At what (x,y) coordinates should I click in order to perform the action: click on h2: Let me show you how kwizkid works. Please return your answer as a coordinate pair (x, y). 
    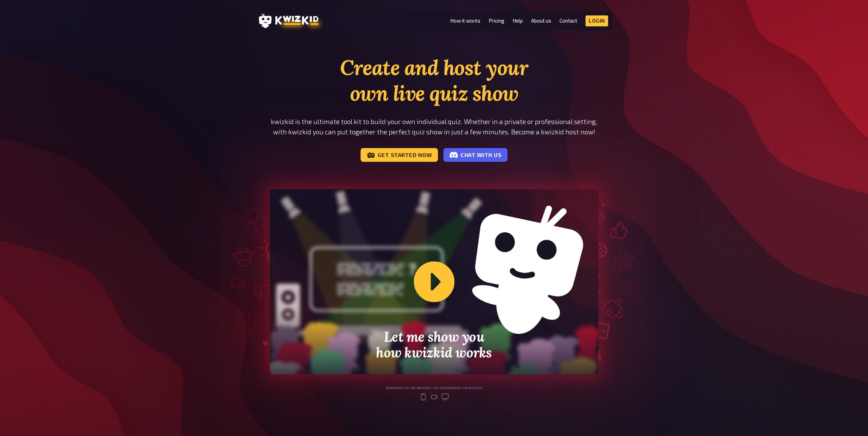
    Looking at the image, I should click on (434, 345).